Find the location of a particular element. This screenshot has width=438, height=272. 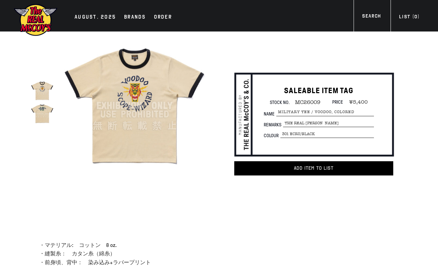

div: Search is located at coordinates (371, 17).